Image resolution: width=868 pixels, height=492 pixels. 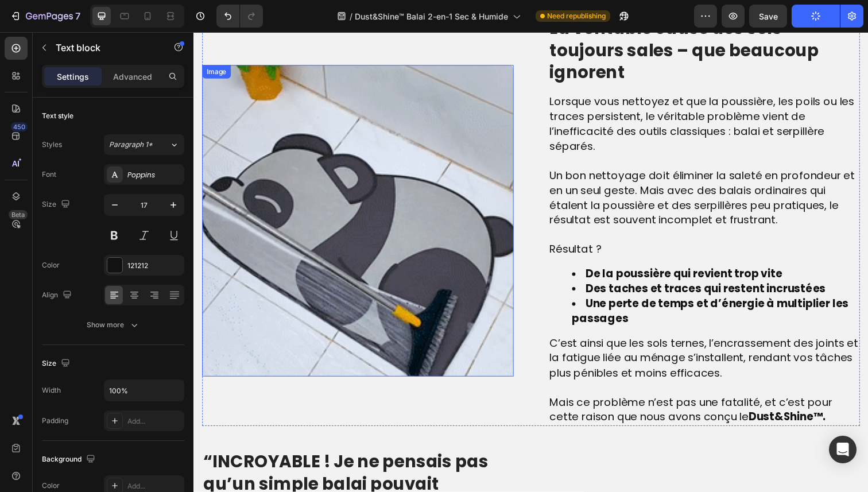 What do you see at coordinates (577, 16) in the screenshot?
I see `span: Need republishing` at bounding box center [577, 16].